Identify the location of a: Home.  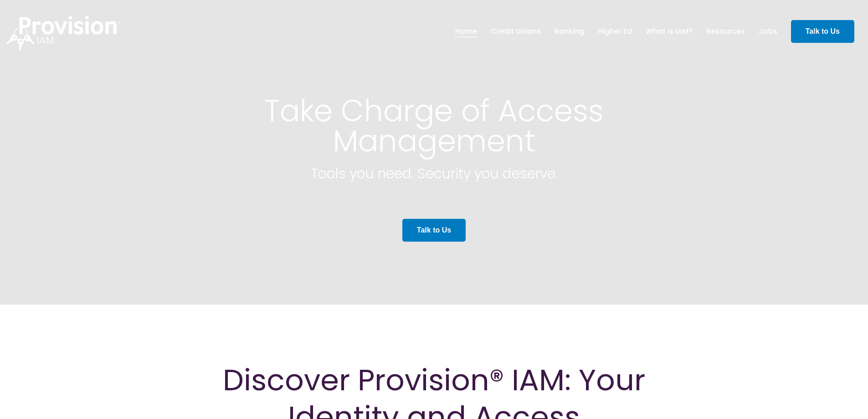
(466, 31).